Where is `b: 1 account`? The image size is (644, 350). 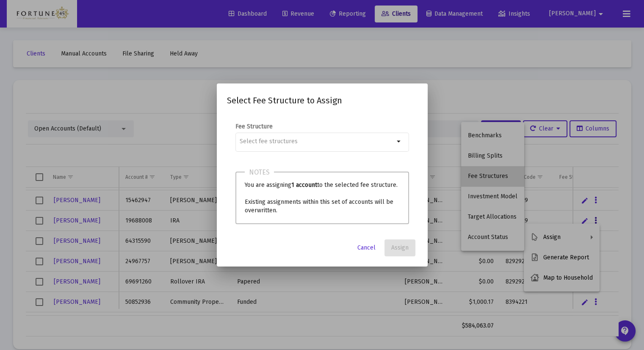
b: 1 account is located at coordinates (304, 184).